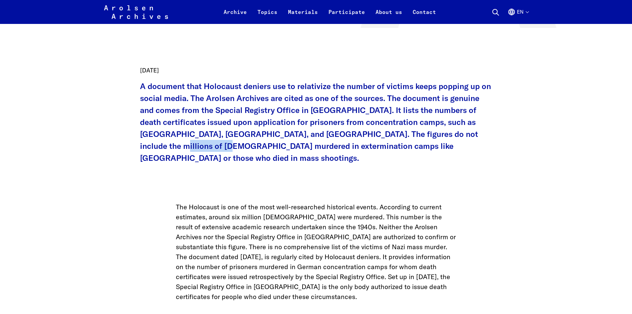 This screenshot has width=632, height=314. What do you see at coordinates (268, 16) in the screenshot?
I see `a: Topics` at bounding box center [268, 16].